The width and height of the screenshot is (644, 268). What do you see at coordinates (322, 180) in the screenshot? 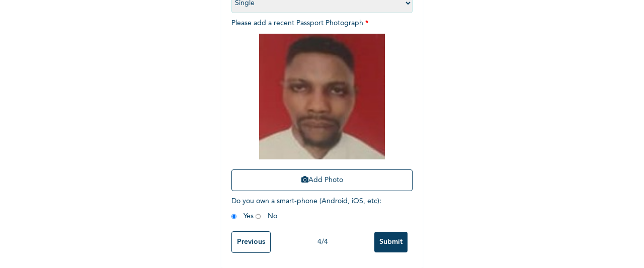
I see `button: Add Photo` at bounding box center [322, 180].